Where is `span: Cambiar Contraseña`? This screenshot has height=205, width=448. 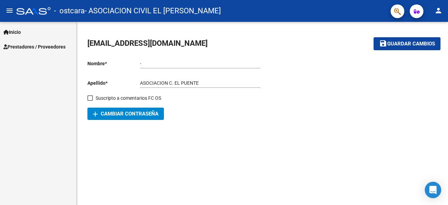
span: Cambiar Contraseña is located at coordinates (126, 114).